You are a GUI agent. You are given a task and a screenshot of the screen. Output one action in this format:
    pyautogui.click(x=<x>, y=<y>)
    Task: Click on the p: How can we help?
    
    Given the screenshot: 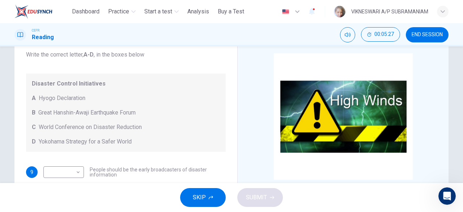 What is the action you would take?
    pyautogui.click(x=72, y=107)
    